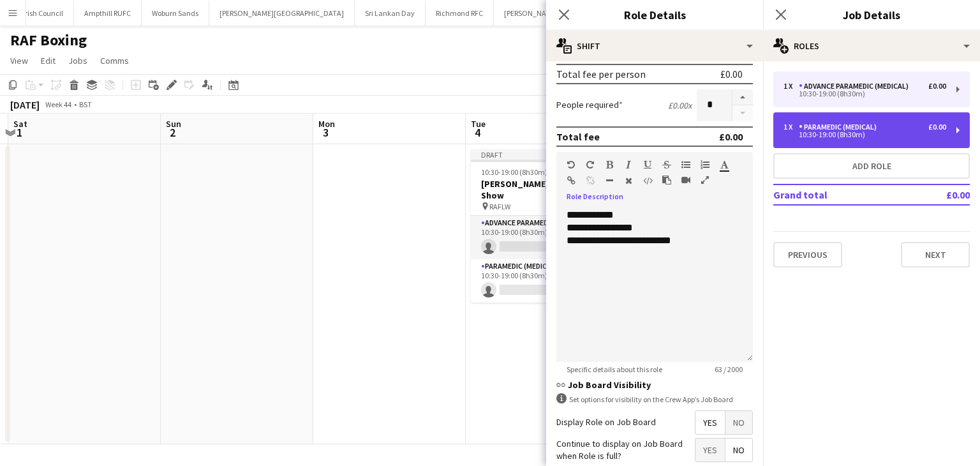 The image size is (980, 466). Describe the element at coordinates (655, 46) in the screenshot. I see `div: Shift` at that location.